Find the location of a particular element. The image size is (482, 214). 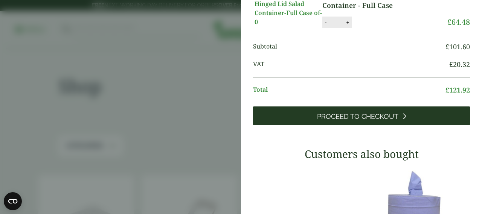

a: Proceed to Checkout is located at coordinates (362, 116).